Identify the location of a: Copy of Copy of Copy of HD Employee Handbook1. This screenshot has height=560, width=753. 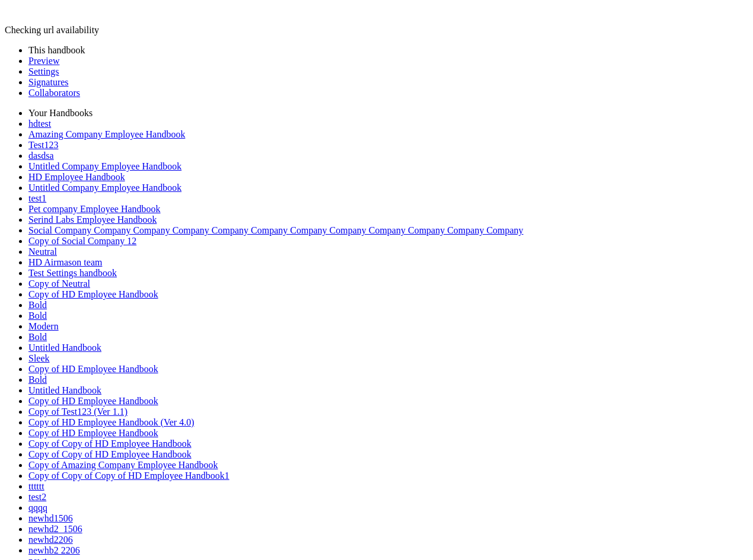
(128, 475).